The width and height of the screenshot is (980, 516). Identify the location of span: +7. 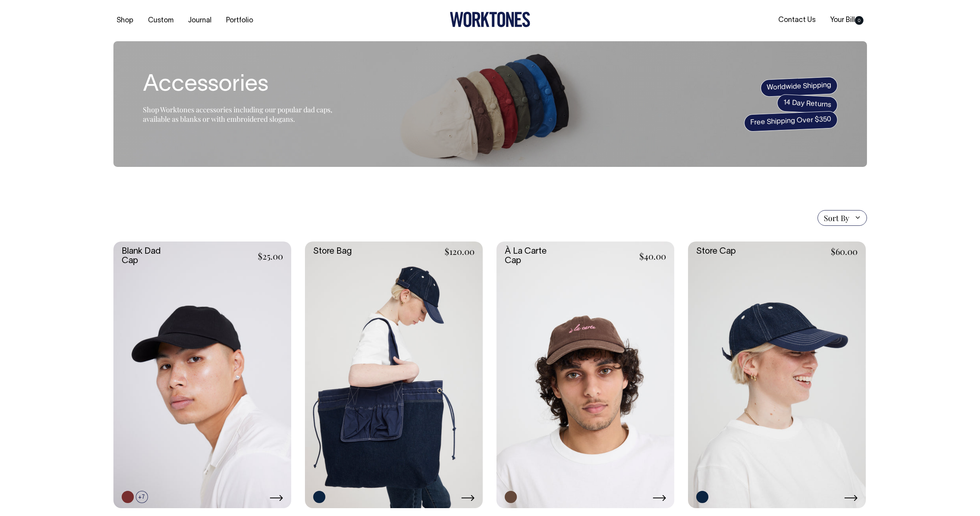
(141, 497).